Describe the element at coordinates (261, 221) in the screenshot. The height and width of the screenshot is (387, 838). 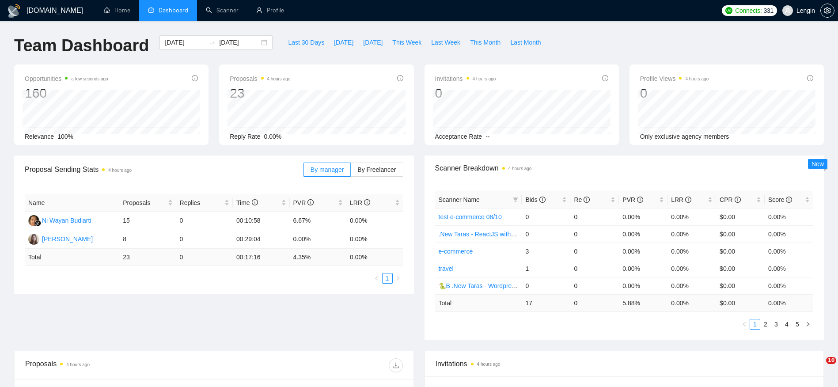
I see `td: 00:10:58` at that location.